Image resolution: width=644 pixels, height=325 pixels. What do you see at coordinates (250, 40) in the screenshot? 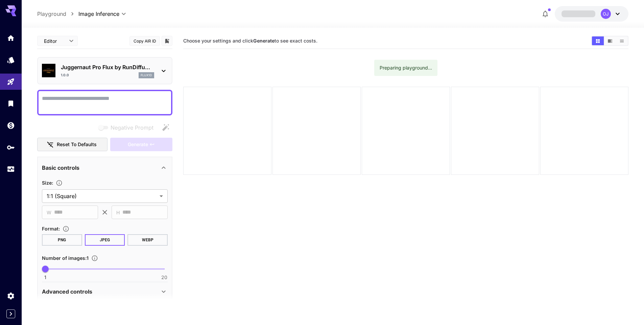
I see `span: Choose your settings and click to see exact costs.` at bounding box center [250, 40].